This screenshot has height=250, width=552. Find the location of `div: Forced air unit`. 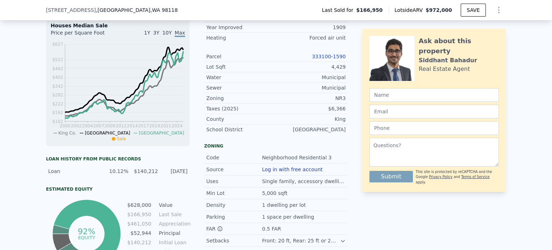

div: Forced air unit is located at coordinates (311, 38).